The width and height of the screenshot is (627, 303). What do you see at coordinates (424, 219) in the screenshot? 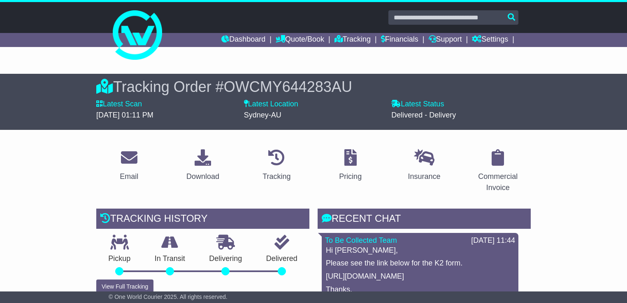
I see `div: RECENT CHAT` at bounding box center [424, 219].